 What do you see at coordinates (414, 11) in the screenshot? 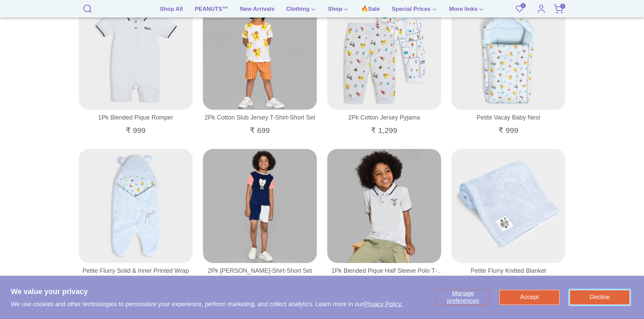
I see `a: Special Prices` at bounding box center [414, 11].